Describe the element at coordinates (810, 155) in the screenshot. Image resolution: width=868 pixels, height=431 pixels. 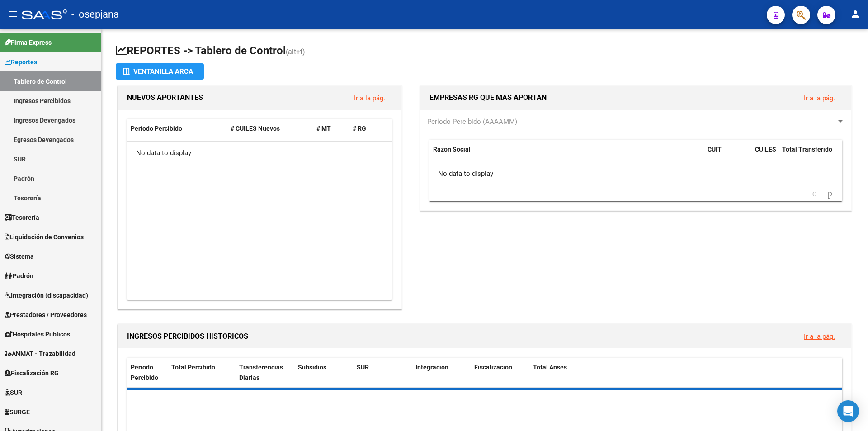
I see `datatable-header-cell: Total Transferido` at that location.